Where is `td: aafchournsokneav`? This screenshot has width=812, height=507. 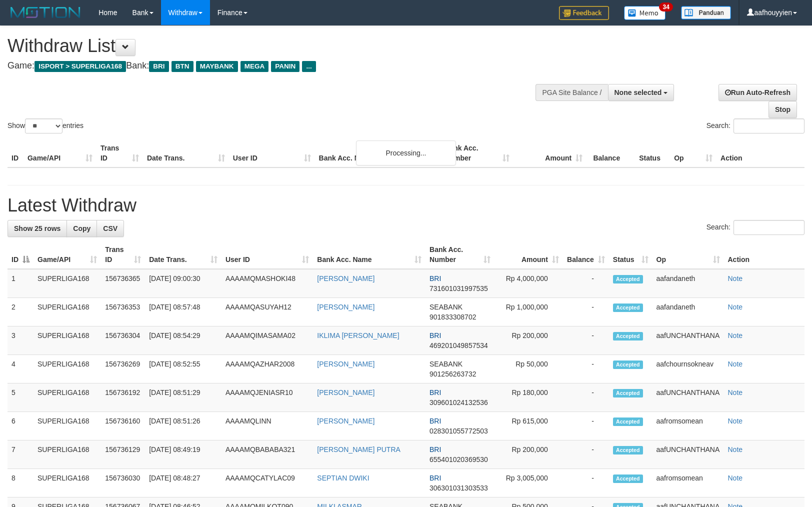
td: aafchournsokneav is located at coordinates (688, 369).